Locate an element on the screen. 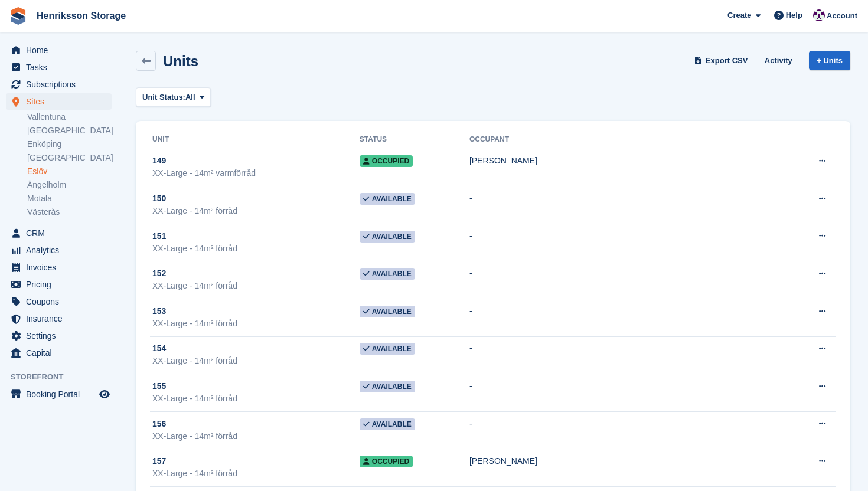 The image size is (868, 491). span: 150 is located at coordinates (159, 199).